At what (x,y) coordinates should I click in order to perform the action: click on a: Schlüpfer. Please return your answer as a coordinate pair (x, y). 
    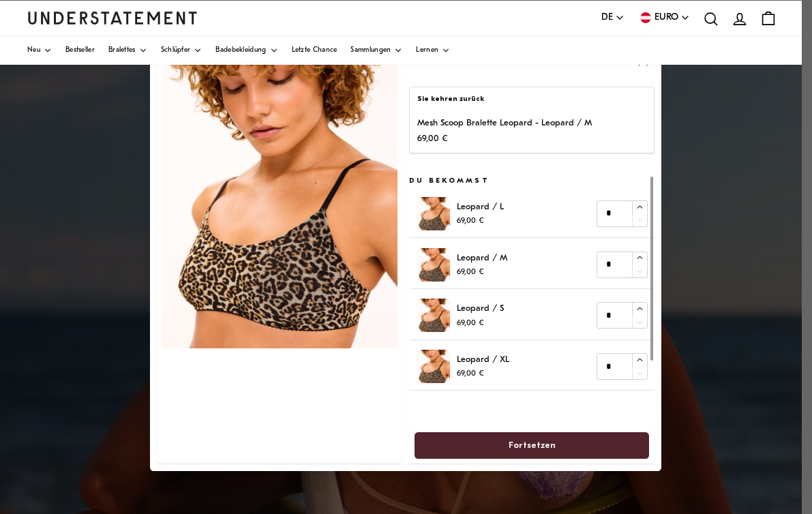
    Looking at the image, I should click on (182, 51).